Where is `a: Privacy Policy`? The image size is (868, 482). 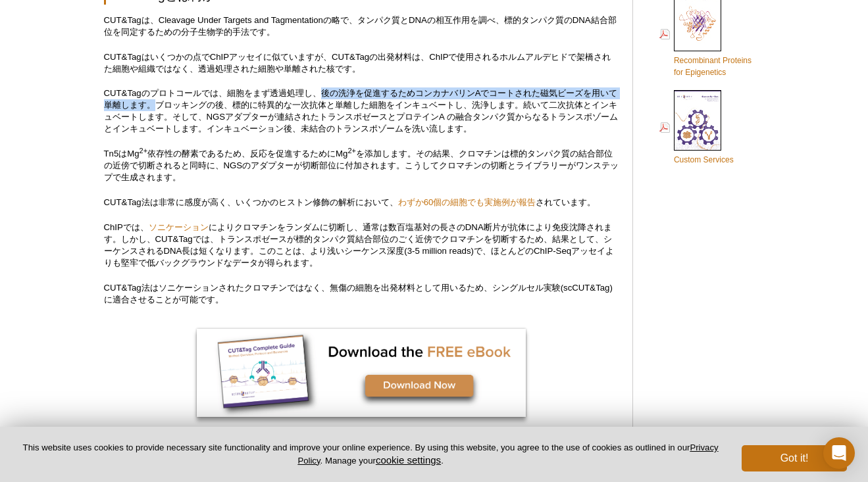
a: Privacy Policy is located at coordinates (507, 454).